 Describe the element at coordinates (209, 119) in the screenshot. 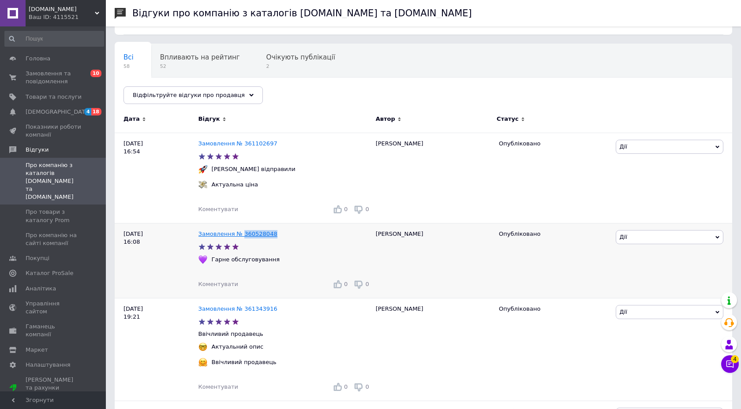

I see `span: Відгук` at that location.